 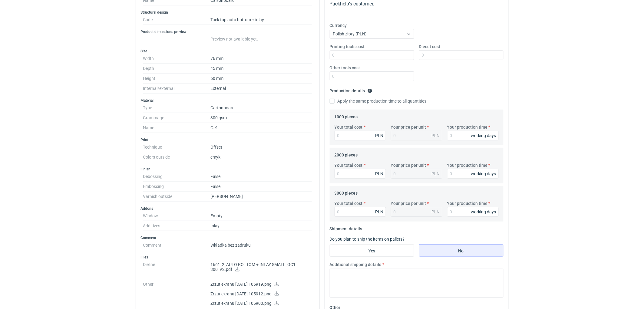 I want to click on legend: 3000 pieces, so click(x=346, y=192).